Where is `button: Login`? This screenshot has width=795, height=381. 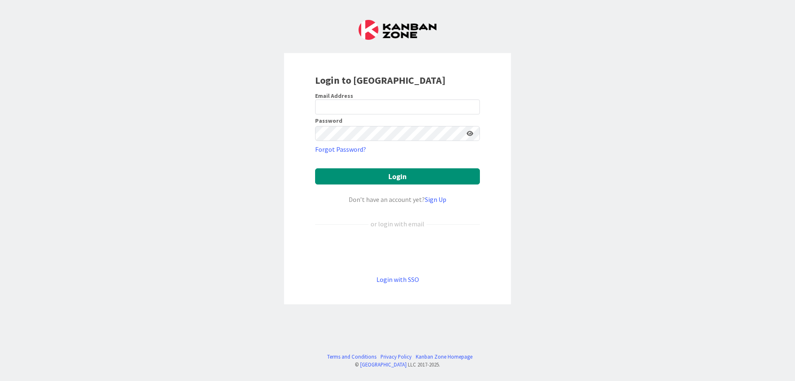 button: Login is located at coordinates (398, 176).